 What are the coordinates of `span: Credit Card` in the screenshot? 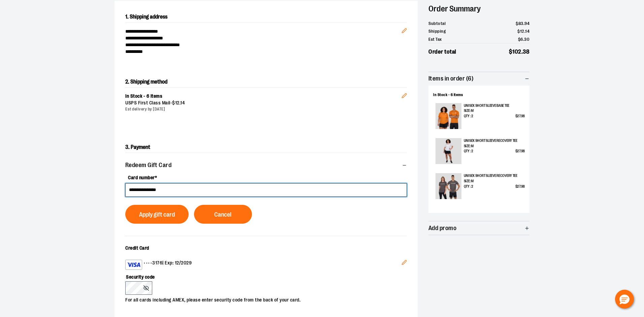 It's located at (137, 248).